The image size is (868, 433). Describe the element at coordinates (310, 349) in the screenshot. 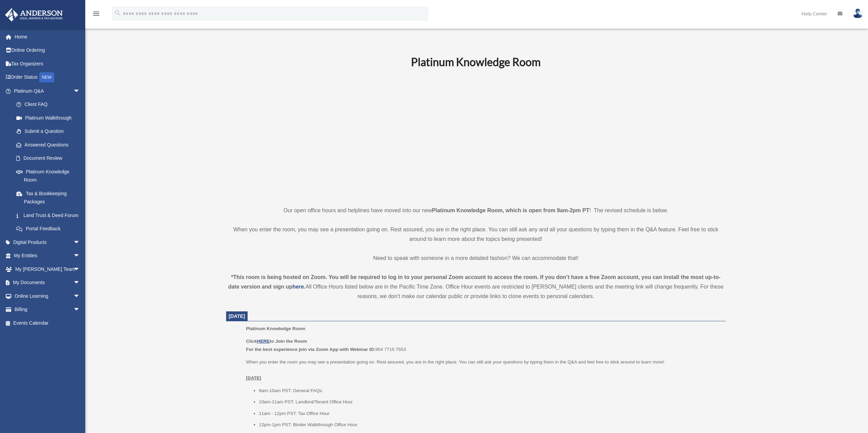

I see `b: For the best experience join via Zoom App with Webinar ID:` at that location.